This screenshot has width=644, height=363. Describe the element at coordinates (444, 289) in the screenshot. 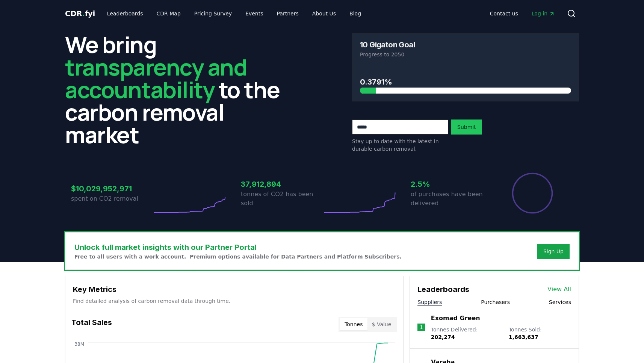

I see `h3: Leaderboards` at that location.